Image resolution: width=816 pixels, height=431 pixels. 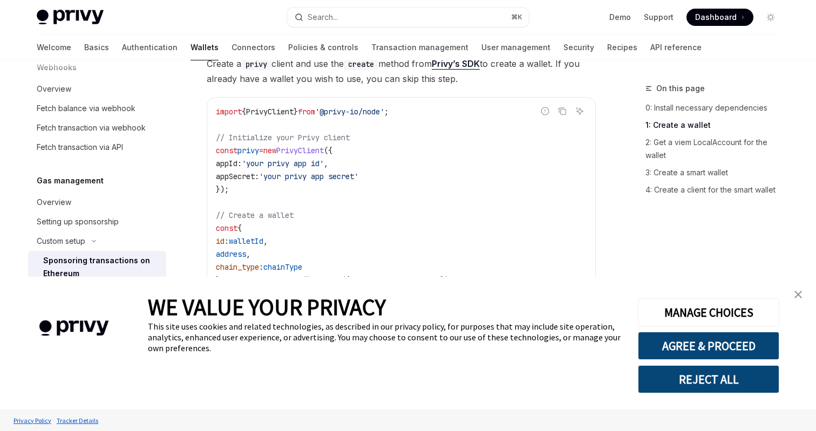 What do you see at coordinates (91, 128) in the screenshot?
I see `div: Fetch transaction via webhook` at bounding box center [91, 128].